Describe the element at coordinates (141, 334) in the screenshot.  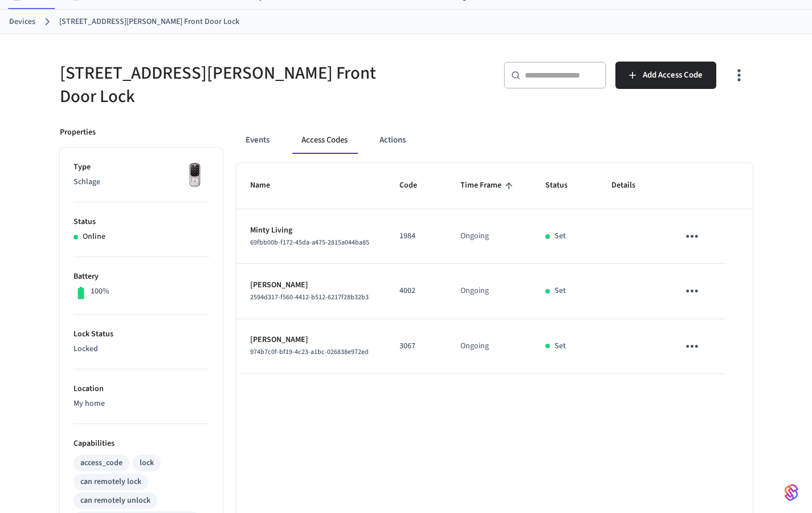
I see `p: Lock Status` at that location.